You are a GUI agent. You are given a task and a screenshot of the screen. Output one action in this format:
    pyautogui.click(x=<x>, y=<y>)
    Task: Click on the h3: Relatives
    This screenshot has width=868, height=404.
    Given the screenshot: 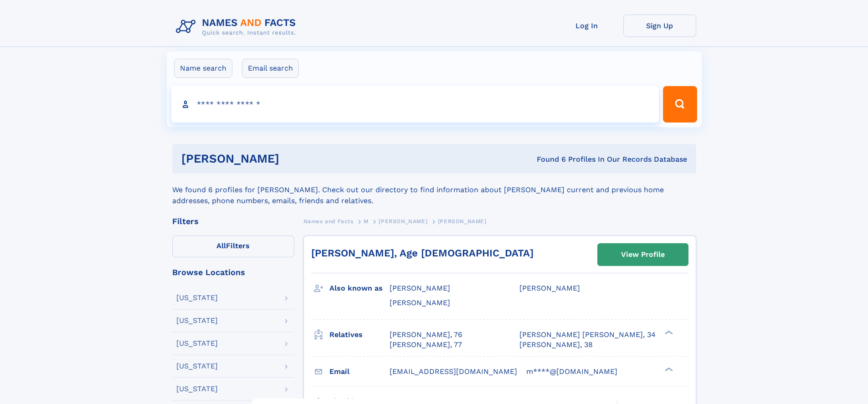 What is the action you would take?
    pyautogui.click(x=360, y=335)
    